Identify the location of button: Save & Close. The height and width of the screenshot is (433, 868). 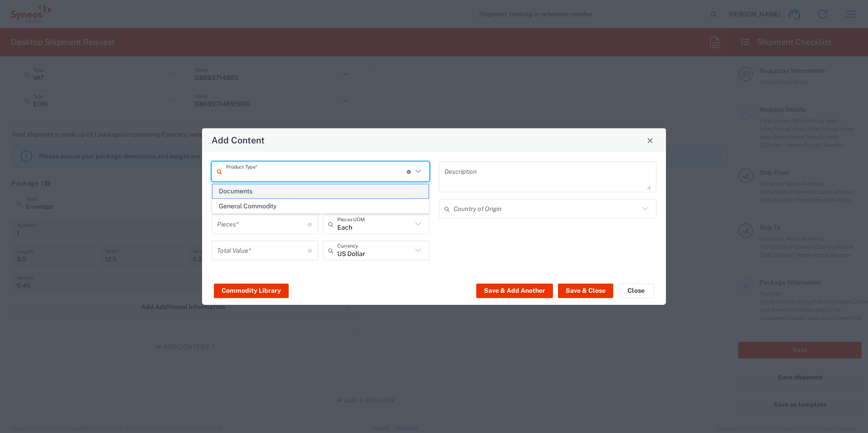
(586, 290).